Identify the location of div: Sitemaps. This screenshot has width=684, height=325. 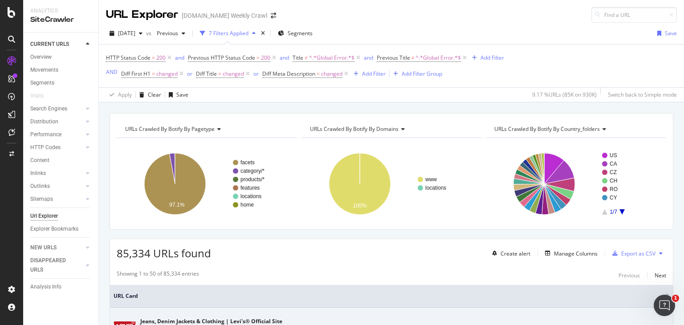
(41, 199).